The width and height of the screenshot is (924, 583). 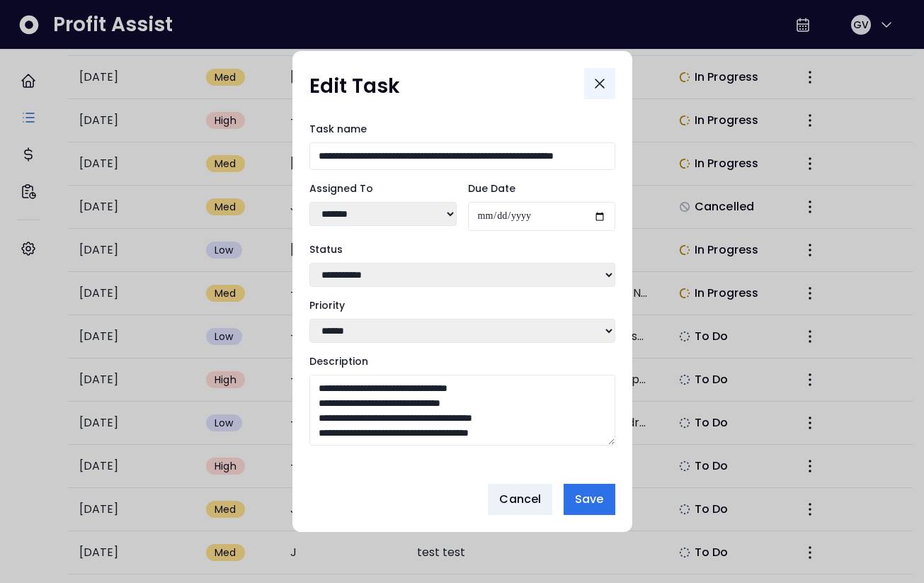 What do you see at coordinates (519, 499) in the screenshot?
I see `span: Cancel` at bounding box center [519, 499].